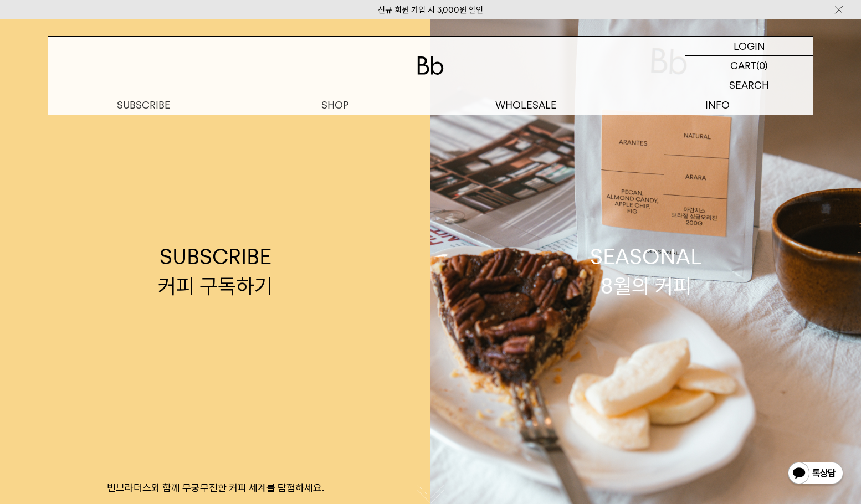 The width and height of the screenshot is (861, 504). I want to click on div: SEASONAL 8월의 커피, so click(646, 271).